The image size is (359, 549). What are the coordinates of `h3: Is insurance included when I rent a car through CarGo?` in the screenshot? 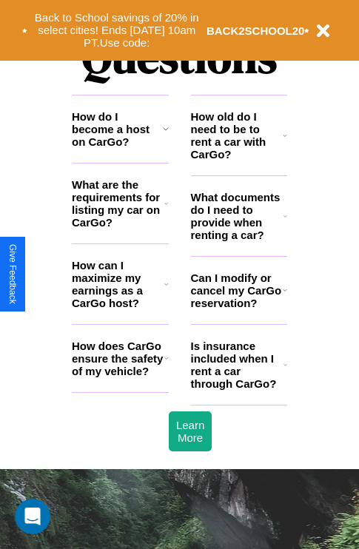 It's located at (237, 365).